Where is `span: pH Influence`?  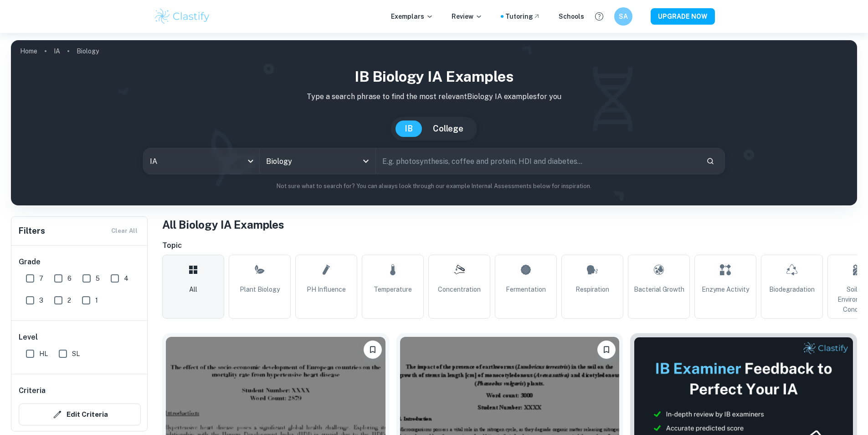 span: pH Influence is located at coordinates (326, 289).